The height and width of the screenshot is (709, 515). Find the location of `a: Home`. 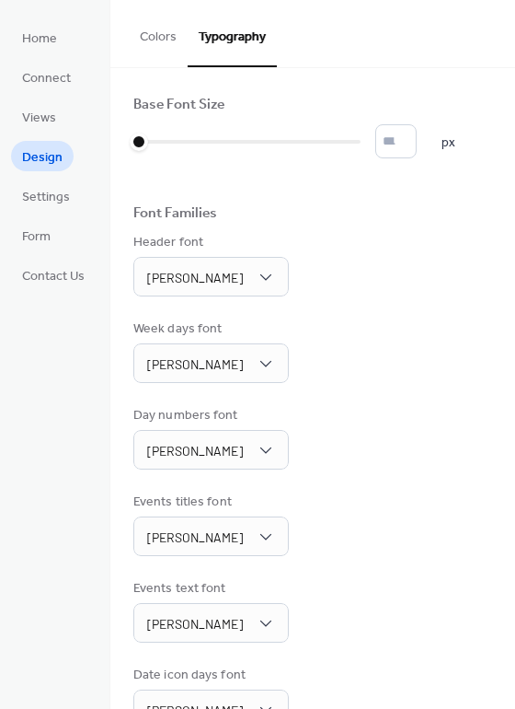

a: Home is located at coordinates (40, 37).